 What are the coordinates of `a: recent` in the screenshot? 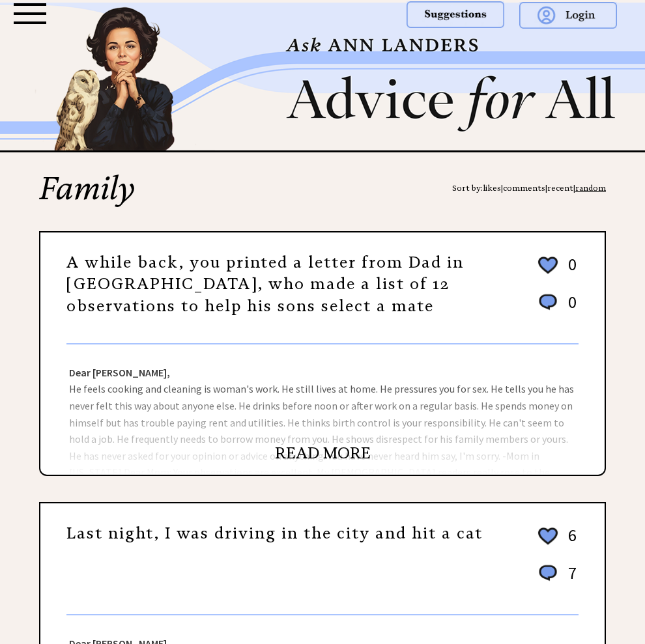 It's located at (560, 187).